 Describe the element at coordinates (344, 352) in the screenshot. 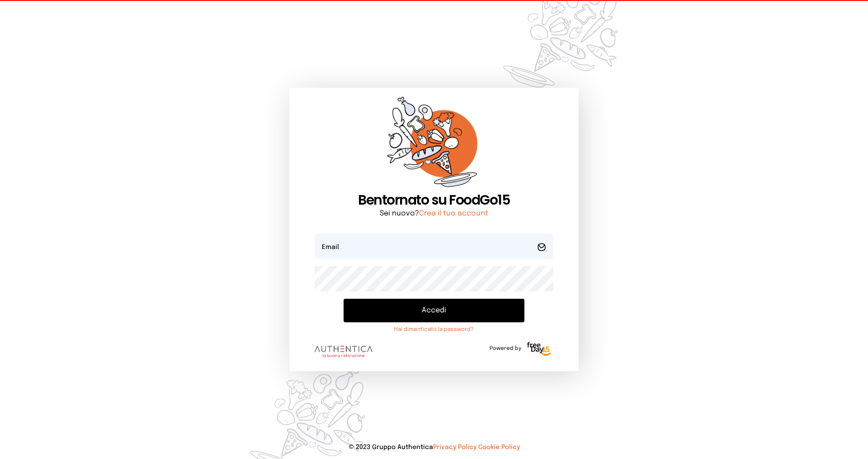

I see `img: logo.8f33a47.png` at that location.